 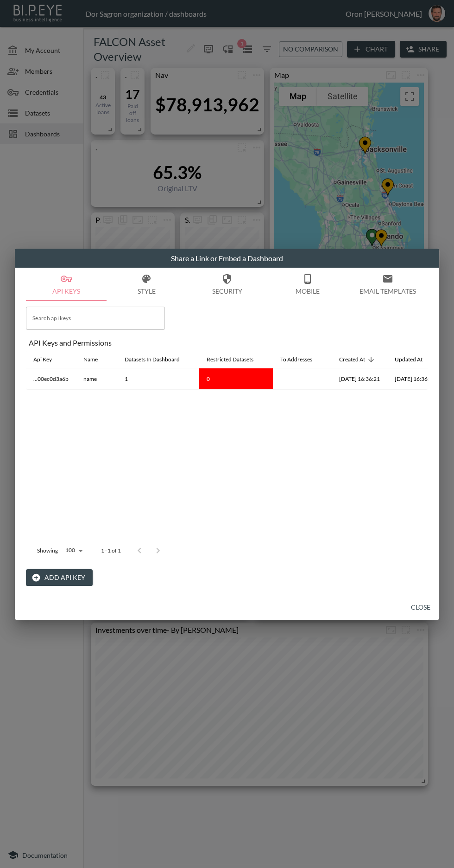 What do you see at coordinates (359, 379) in the screenshot?
I see `th: 2025-09-02, 16:36:21` at bounding box center [359, 379].